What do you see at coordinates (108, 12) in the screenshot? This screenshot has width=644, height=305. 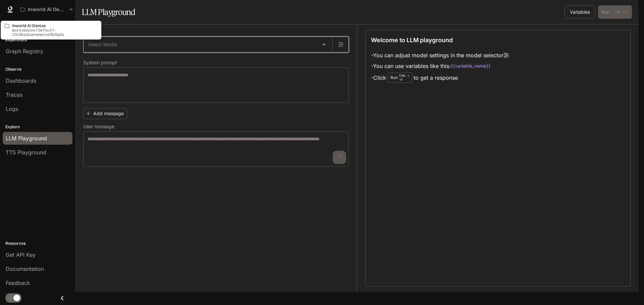 I see `h1: LLM Playground` at bounding box center [108, 12].